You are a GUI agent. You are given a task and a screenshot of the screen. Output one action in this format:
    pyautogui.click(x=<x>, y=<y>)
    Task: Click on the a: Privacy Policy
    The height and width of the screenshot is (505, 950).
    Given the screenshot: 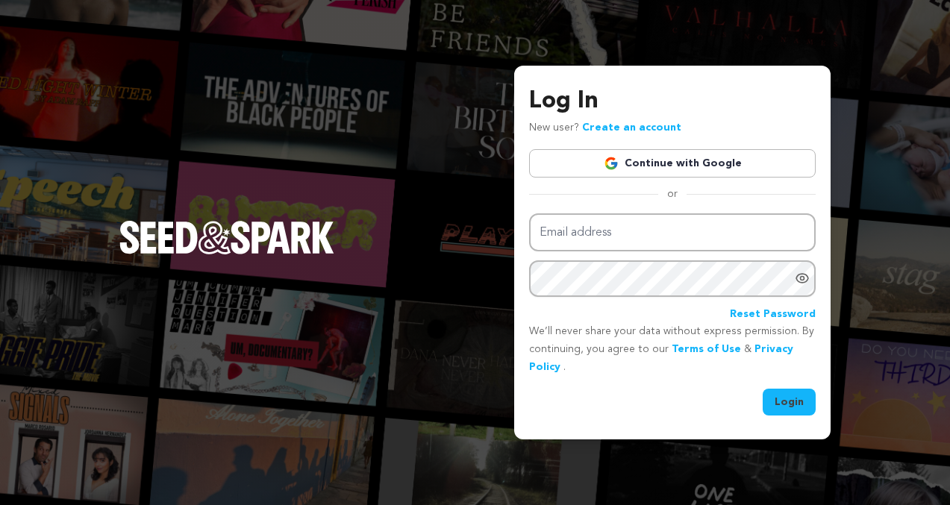 What is the action you would take?
    pyautogui.click(x=661, y=358)
    